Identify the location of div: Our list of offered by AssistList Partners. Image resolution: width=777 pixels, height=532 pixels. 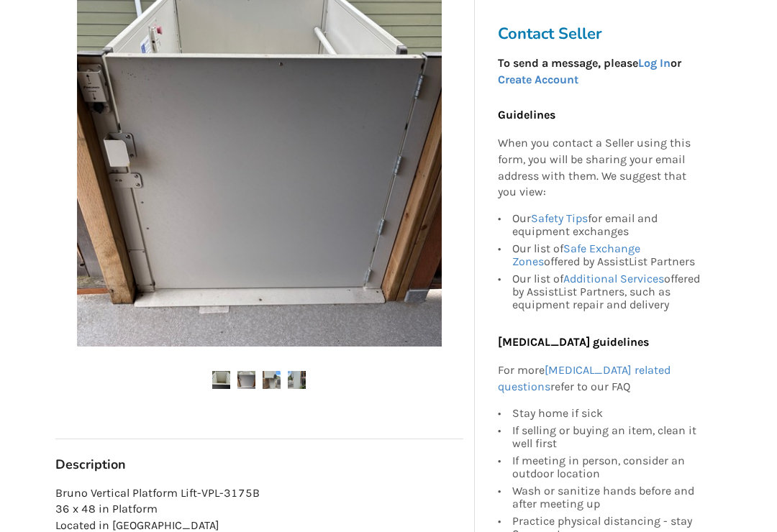
(608, 255).